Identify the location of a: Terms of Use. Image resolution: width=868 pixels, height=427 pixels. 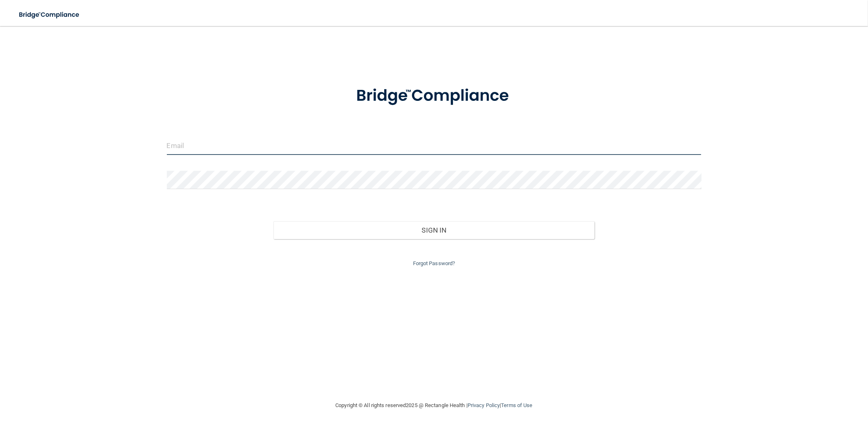
(516, 405).